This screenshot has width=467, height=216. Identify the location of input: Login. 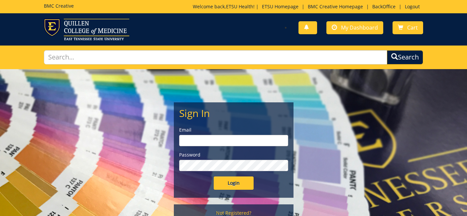
(234, 183).